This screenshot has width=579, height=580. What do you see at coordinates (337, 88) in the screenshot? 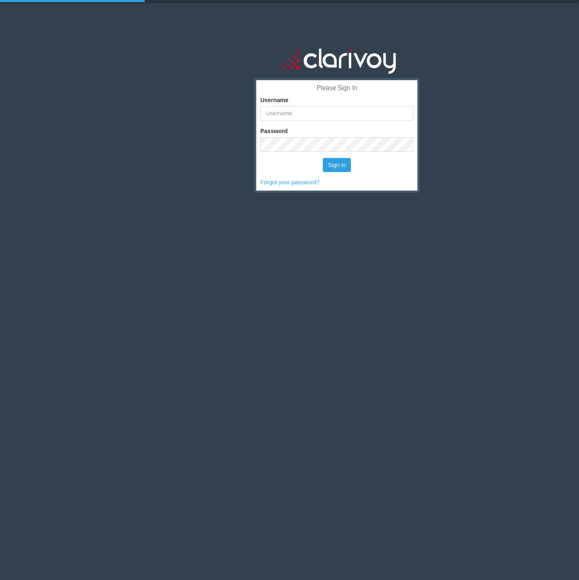
I see `h3: Please Sign In` at bounding box center [337, 88].